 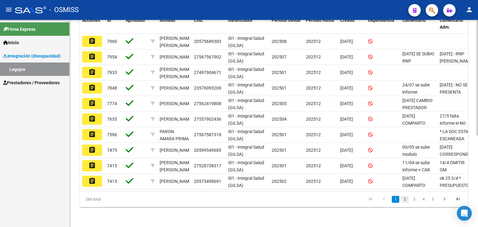 I want to click on datatable-header-cell: Periodo Desde, so click(x=286, y=24).